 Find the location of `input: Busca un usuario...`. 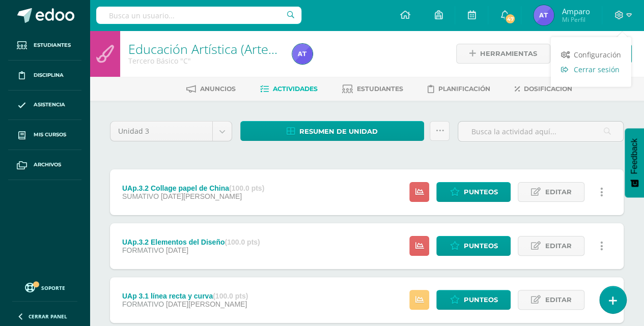

input: Busca un usuario... is located at coordinates (199, 15).